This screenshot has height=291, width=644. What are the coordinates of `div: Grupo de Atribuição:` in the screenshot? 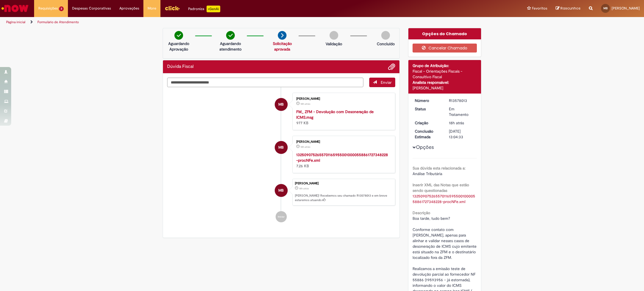 It's located at (445, 66).